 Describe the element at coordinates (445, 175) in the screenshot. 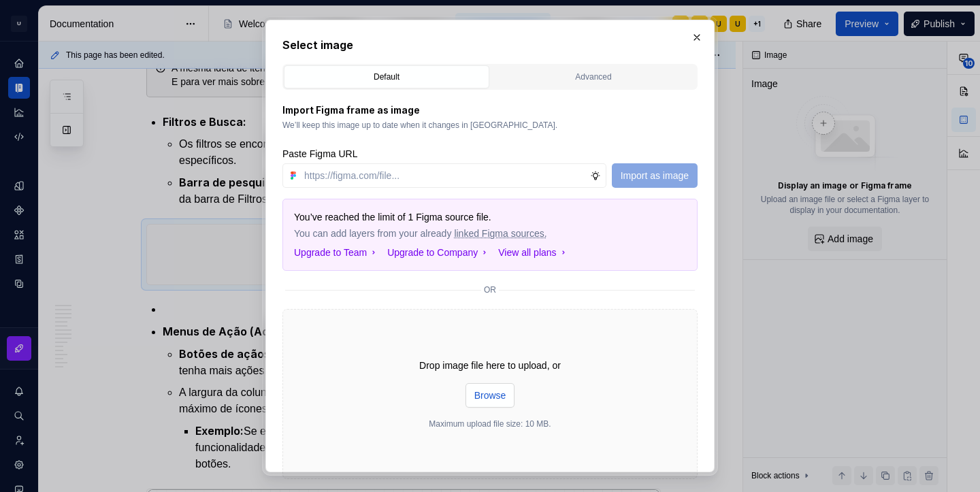

I see `input: https://figma.com/file...` at that location.